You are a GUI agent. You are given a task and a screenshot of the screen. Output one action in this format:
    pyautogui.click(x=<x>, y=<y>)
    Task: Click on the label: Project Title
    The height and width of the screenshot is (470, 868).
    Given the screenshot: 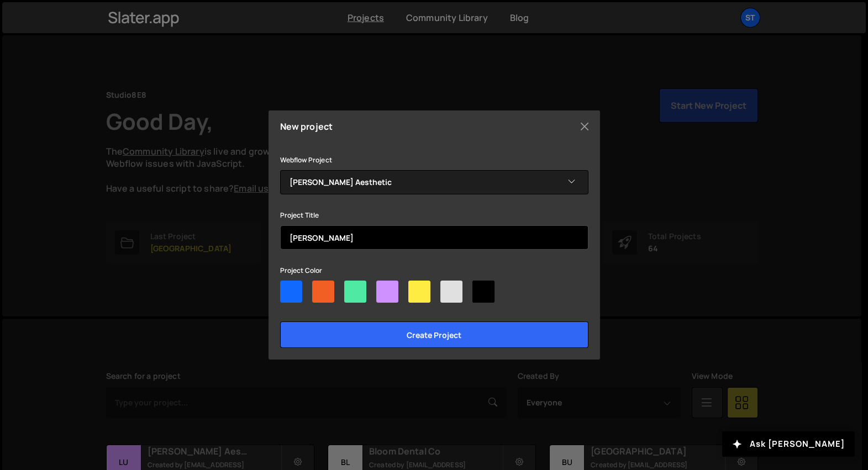 What is the action you would take?
    pyautogui.click(x=300, y=215)
    